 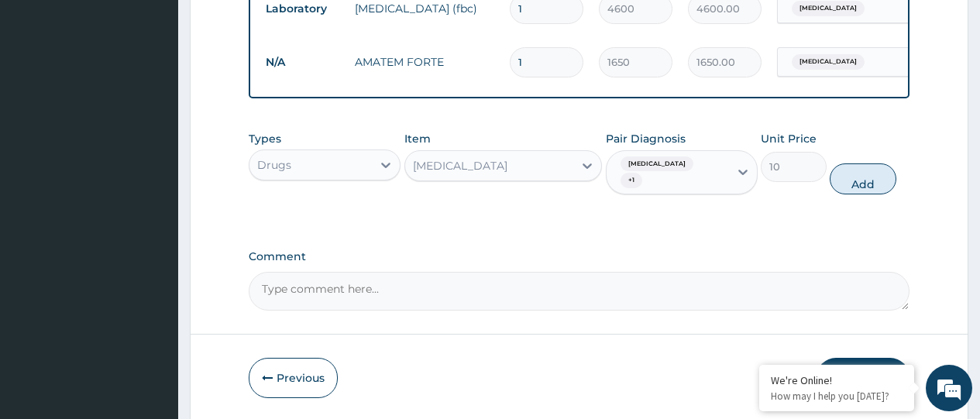 I want to click on div: Minimize live chat window, so click(x=272, y=27).